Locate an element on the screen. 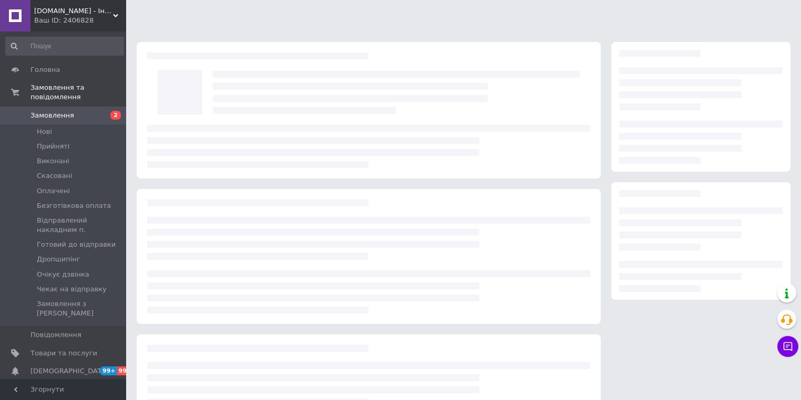 The image size is (801, 400). span: 2 is located at coordinates (116, 115).